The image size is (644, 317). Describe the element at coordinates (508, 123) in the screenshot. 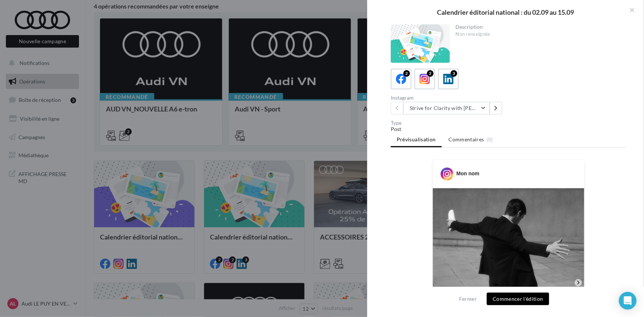

I see `div: Type` at that location.